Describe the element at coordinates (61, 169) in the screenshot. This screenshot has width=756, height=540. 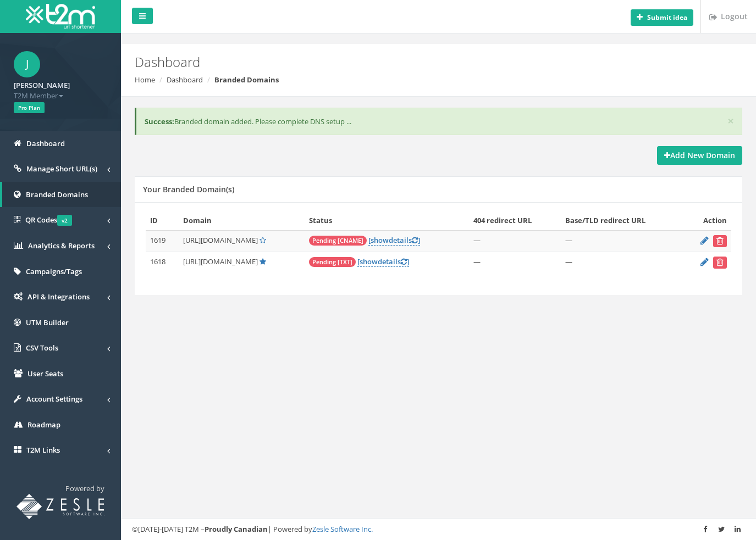
I see `span: Manage Short URL(s)` at that location.